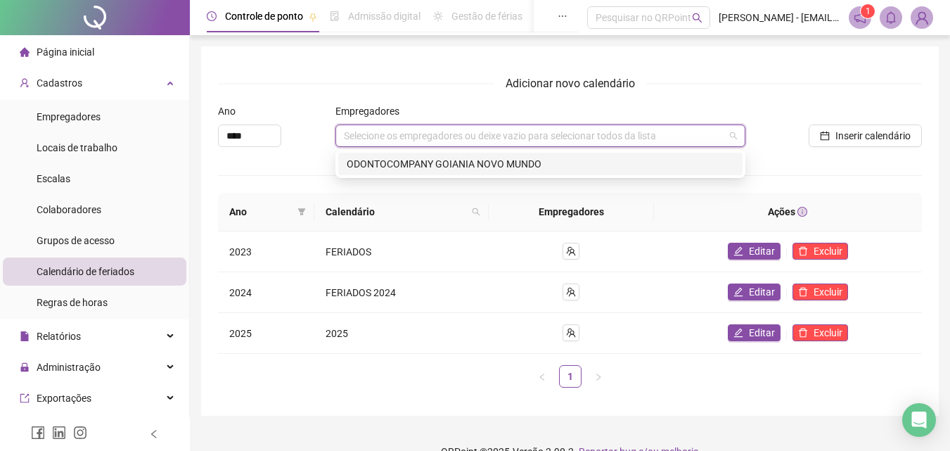 The image size is (950, 451). I want to click on a: 1, so click(570, 376).